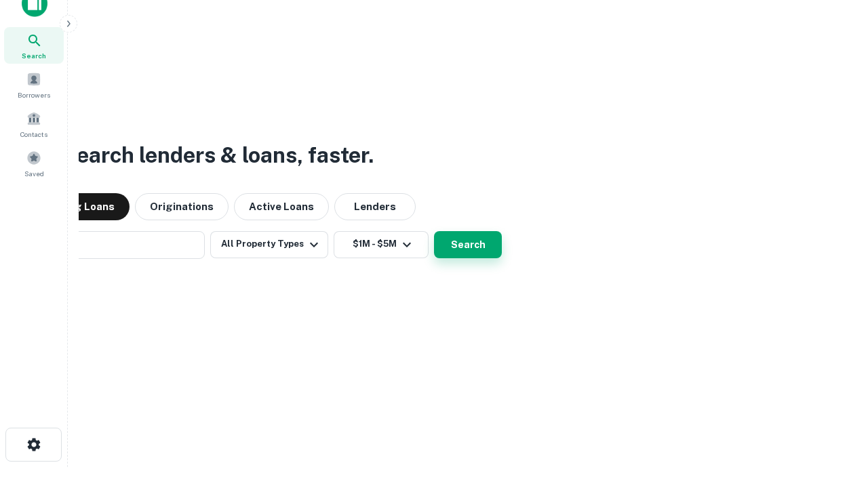 The width and height of the screenshot is (868, 488). What do you see at coordinates (34, 163) in the screenshot?
I see `a: Saved` at bounding box center [34, 163].